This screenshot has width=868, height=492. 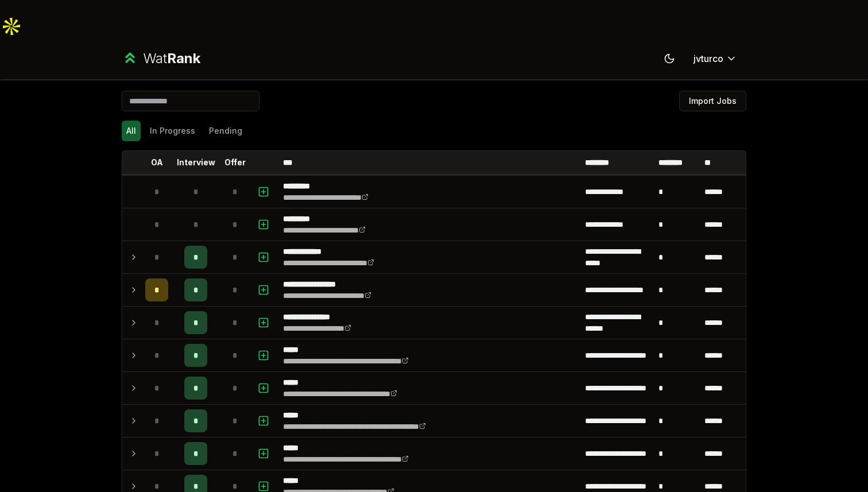 What do you see at coordinates (713, 101) in the screenshot?
I see `button: Import Jobs` at bounding box center [713, 101].